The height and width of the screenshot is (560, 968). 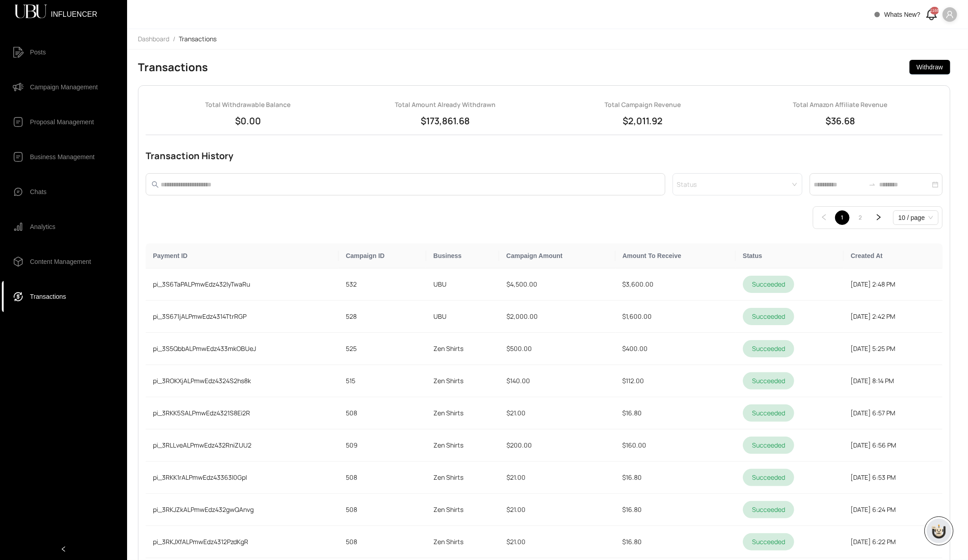 I want to click on td: $140.00, so click(x=557, y=381).